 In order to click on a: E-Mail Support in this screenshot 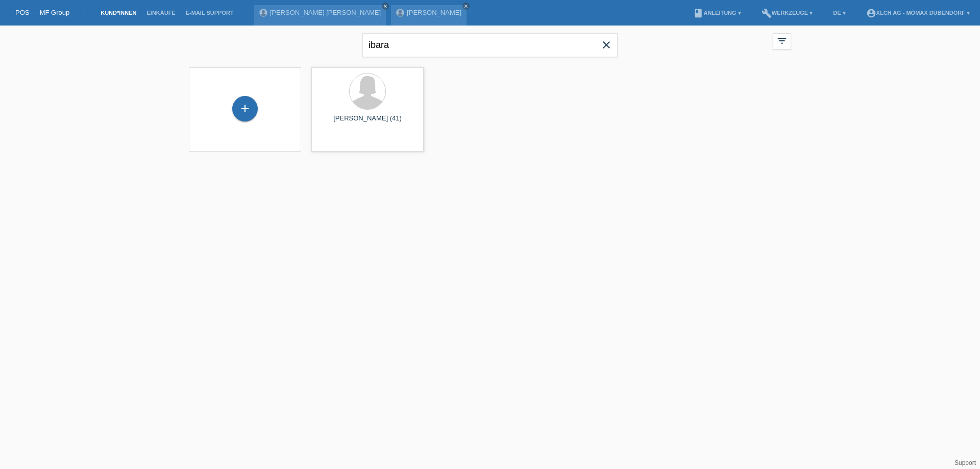, I will do `click(210, 12)`.